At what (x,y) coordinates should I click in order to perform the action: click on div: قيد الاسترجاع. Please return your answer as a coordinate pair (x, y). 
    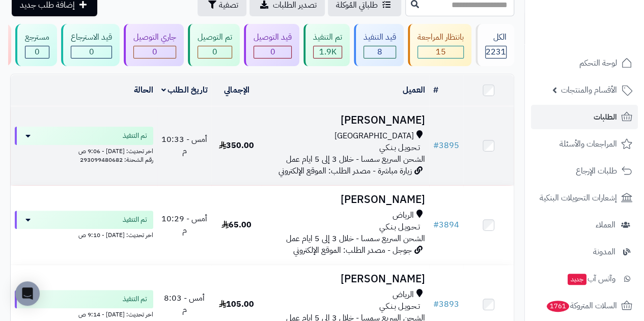
    Looking at the image, I should click on (91, 37).